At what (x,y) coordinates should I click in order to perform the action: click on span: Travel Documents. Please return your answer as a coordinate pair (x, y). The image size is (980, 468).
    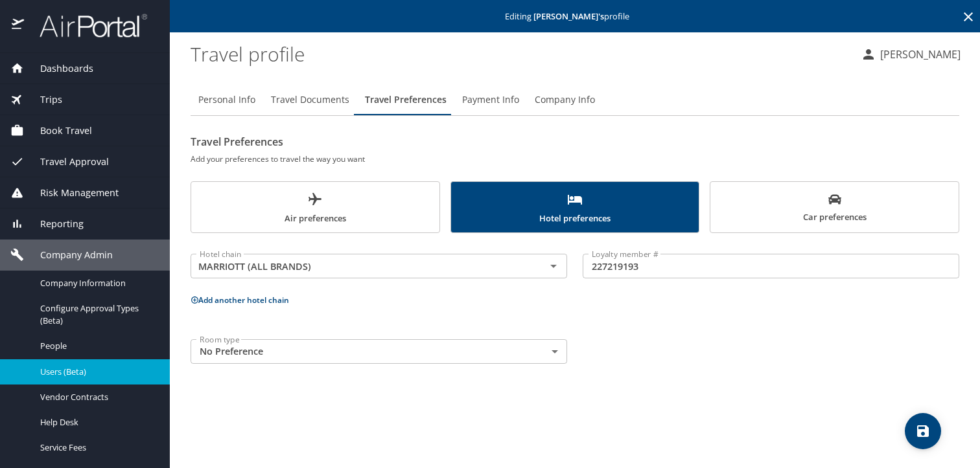
    Looking at the image, I should click on (309, 100).